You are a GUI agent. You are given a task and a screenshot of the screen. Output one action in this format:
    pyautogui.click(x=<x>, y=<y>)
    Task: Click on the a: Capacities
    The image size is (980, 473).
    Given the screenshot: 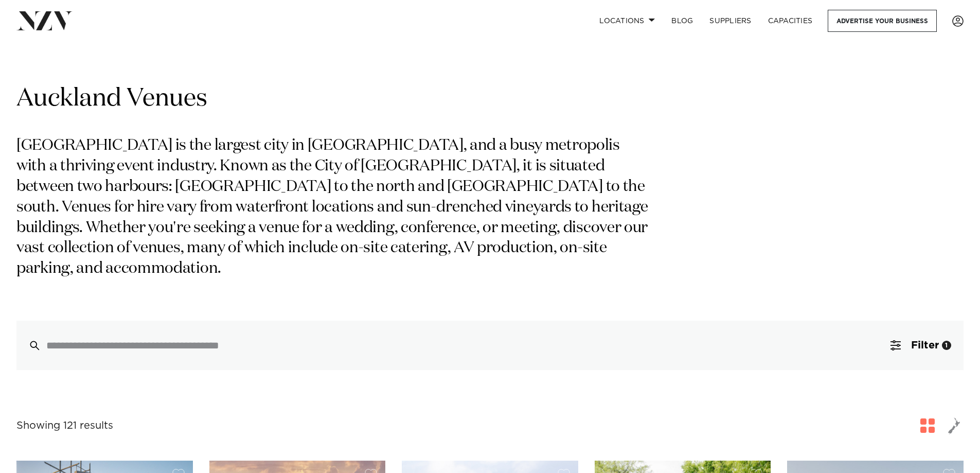 What is the action you would take?
    pyautogui.click(x=790, y=20)
    